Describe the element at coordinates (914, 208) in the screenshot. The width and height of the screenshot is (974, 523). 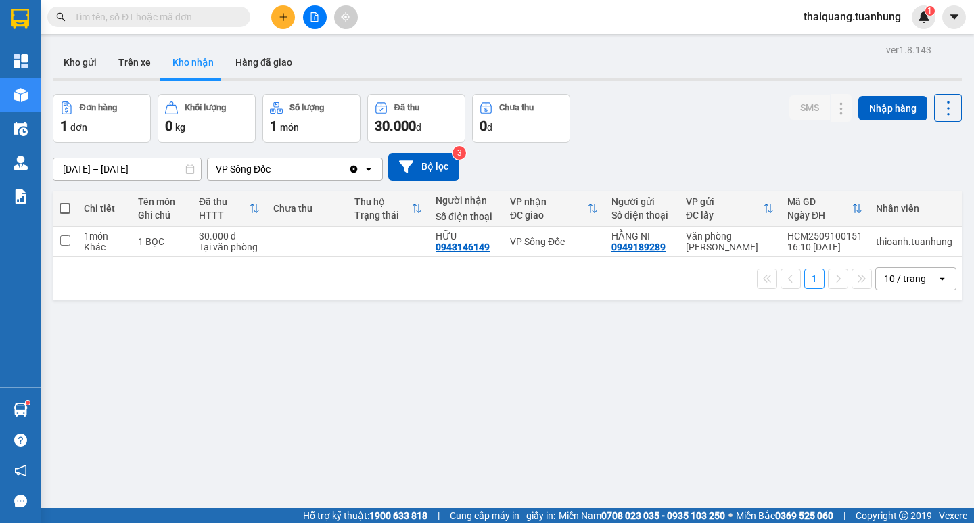
I see `div: Nhân viên` at that location.